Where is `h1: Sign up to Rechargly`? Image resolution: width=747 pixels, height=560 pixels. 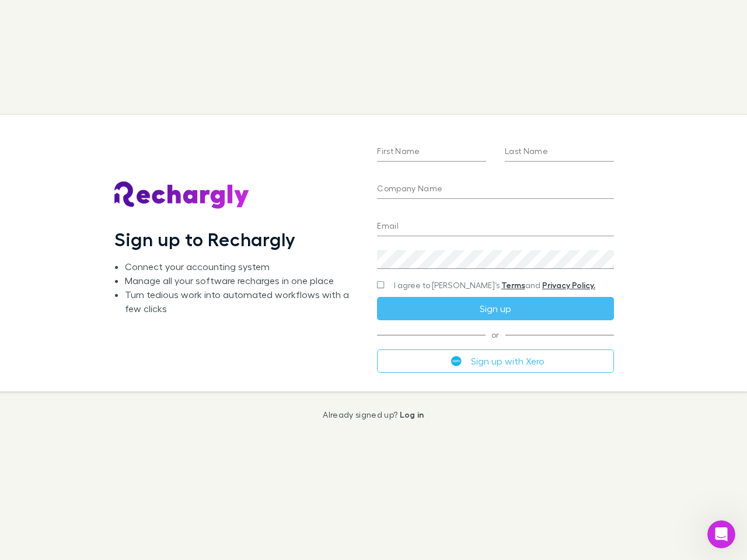 h1: Sign up to Rechargly is located at coordinates (204, 239).